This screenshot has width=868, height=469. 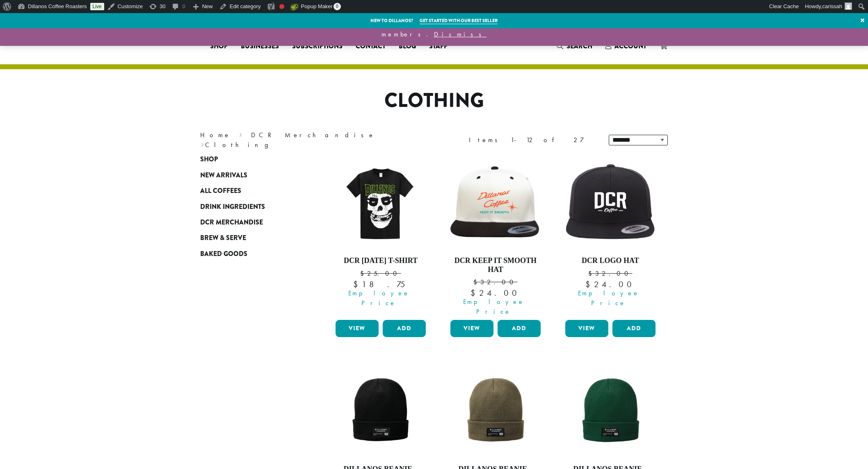 I want to click on span: carissah, so click(x=833, y=6).